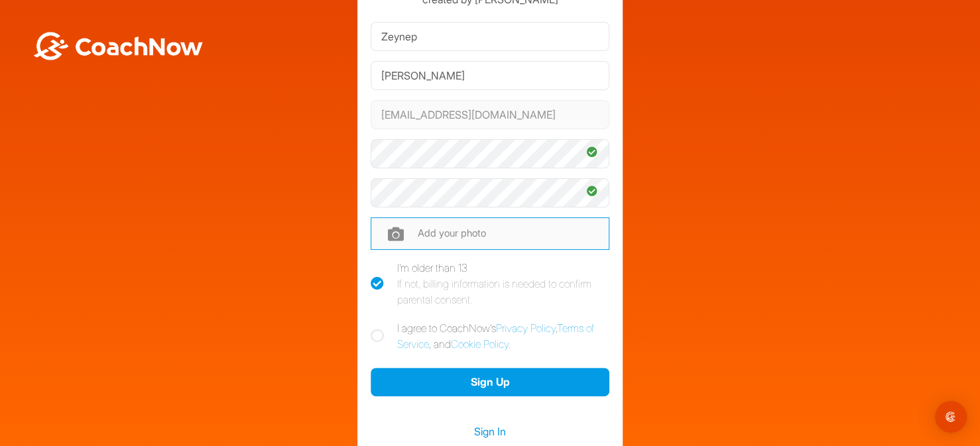  What do you see at coordinates (490, 36) in the screenshot?
I see `input: First Name` at bounding box center [490, 36].